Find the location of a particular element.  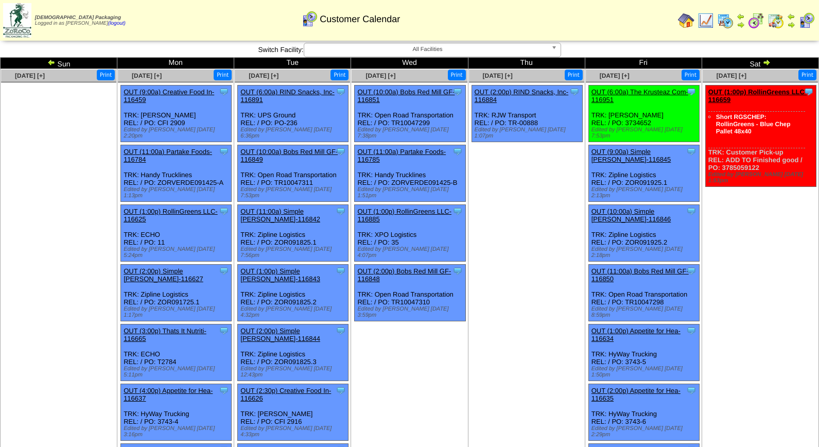

div: TRK: Open Road Transportation REL: / PO: TR10047299 is located at coordinates (410, 114).